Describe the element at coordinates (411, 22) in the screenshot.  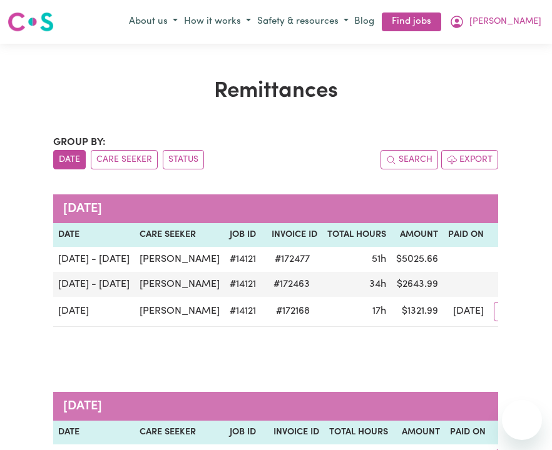
I see `a: Find jobs` at that location.